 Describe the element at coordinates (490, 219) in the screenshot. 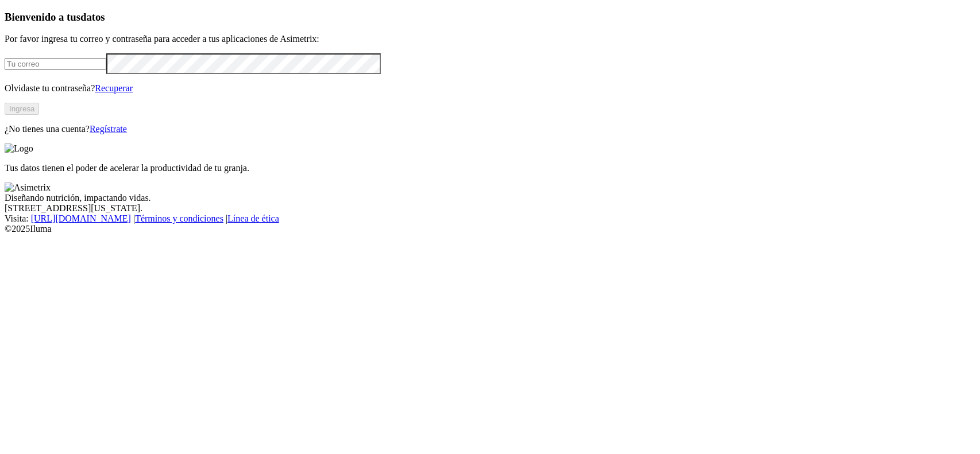

I see `div: Visita : | |` at that location.